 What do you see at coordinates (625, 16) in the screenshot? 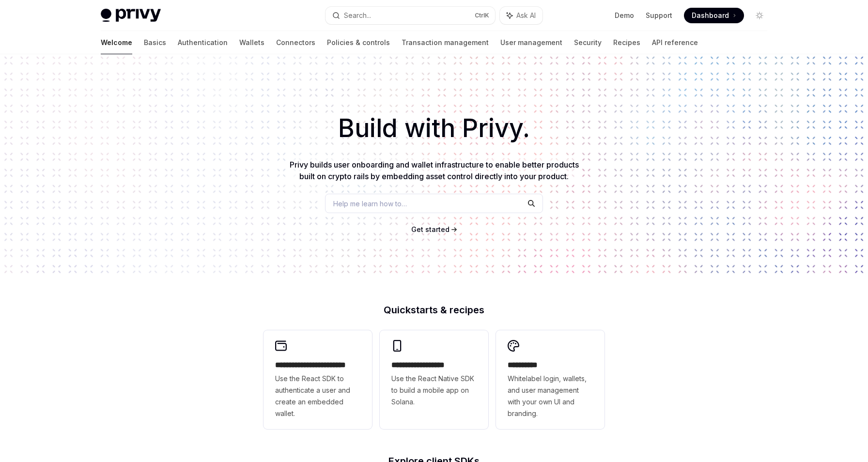
I see `a: Demo` at bounding box center [625, 16].